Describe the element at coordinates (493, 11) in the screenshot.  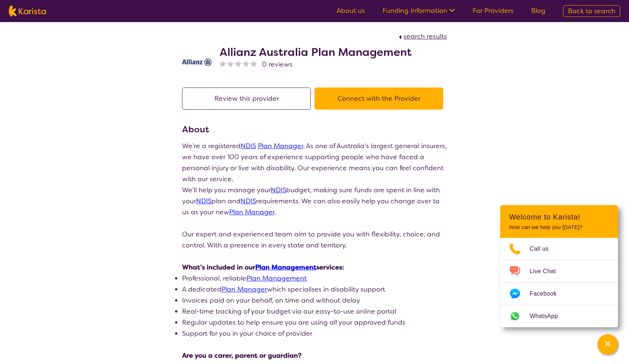
I see `a: For Providers` at that location.